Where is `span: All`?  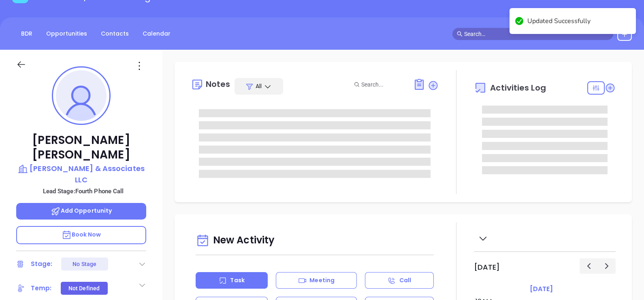
span: All is located at coordinates (259, 86).